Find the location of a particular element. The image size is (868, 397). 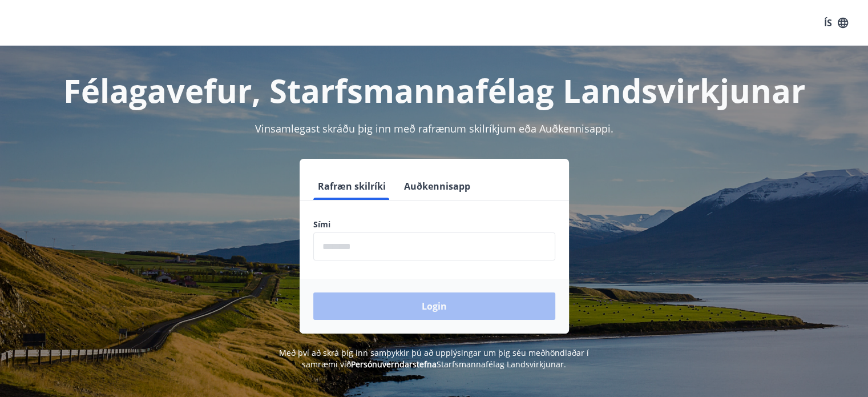

label: Sími is located at coordinates (434, 224).